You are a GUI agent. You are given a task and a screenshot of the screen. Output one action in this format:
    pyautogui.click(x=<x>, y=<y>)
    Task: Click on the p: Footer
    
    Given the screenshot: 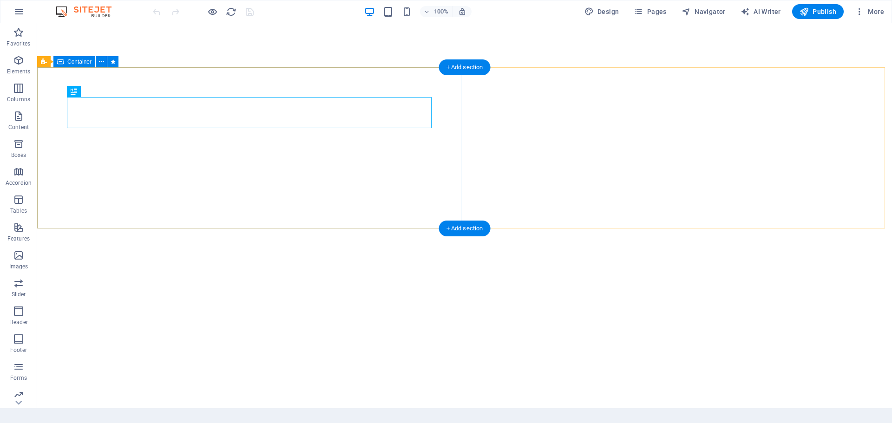 What is the action you would take?
    pyautogui.click(x=19, y=350)
    